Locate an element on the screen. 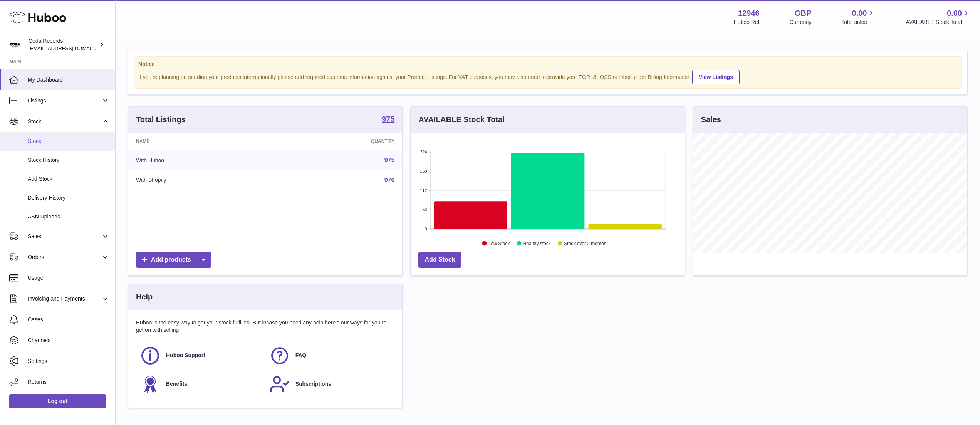 This screenshot has width=980, height=425. a: Benefits is located at coordinates (201, 384).